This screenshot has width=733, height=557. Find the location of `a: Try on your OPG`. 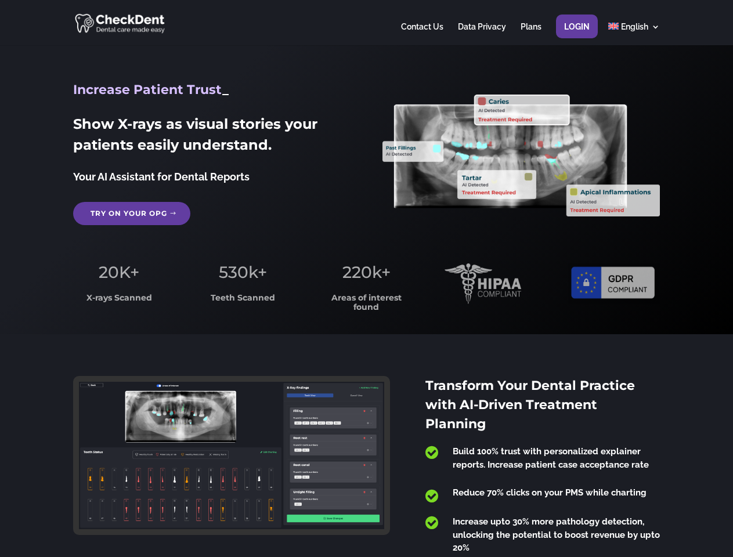

a: Try on your OPG is located at coordinates (132, 214).